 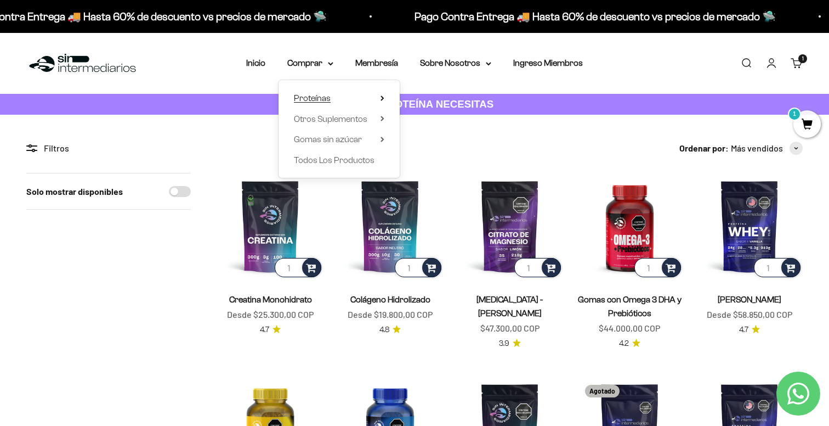 What do you see at coordinates (75, 191) in the screenshot?
I see `label: Solo mostrar disponibles` at bounding box center [75, 191].